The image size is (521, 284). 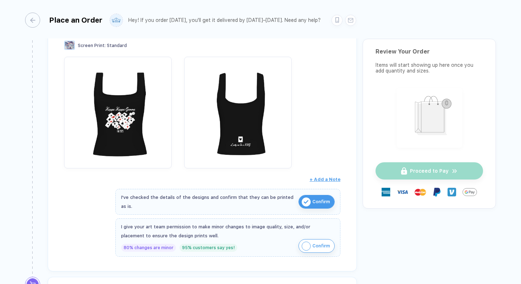 I want to click on div: I give your art team permission to make minor changes to image quality, size, and/or placement to..., so click(x=228, y=231).